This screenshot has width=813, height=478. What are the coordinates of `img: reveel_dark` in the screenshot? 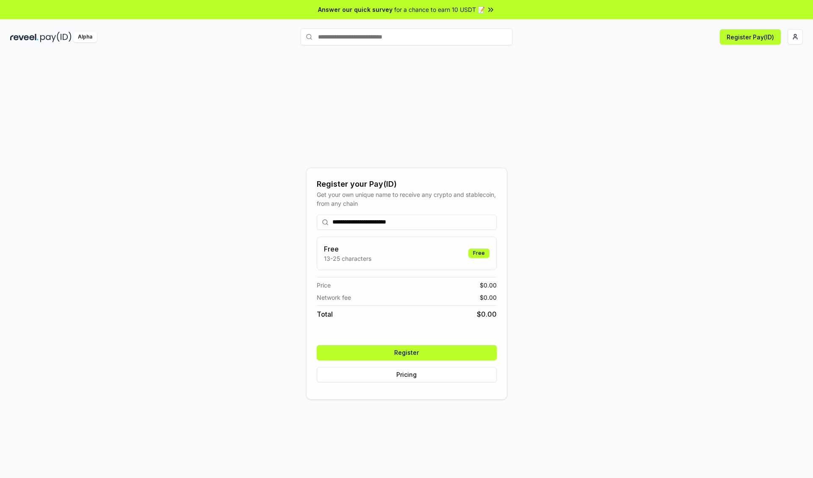 It's located at (24, 37).